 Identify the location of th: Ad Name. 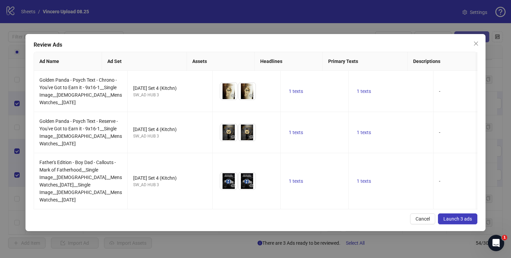
(68, 61).